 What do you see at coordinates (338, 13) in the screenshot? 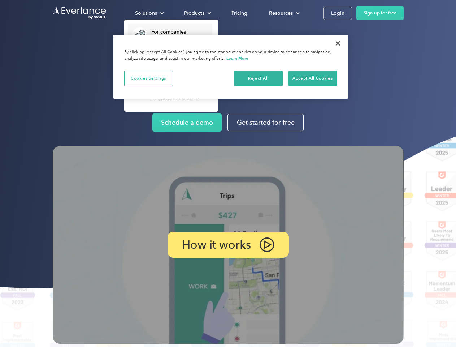
I see `a: Login` at bounding box center [338, 13].